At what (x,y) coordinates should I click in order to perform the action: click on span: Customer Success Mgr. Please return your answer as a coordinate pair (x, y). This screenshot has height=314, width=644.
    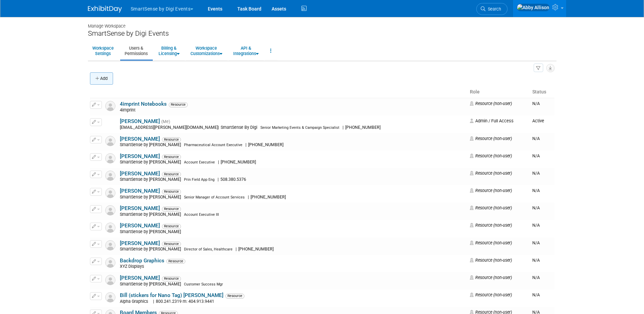
    Looking at the image, I should click on (204, 284).